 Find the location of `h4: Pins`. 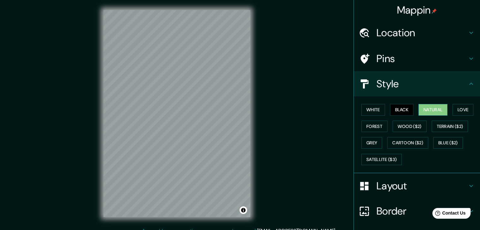

h4: Pins is located at coordinates (422, 59).